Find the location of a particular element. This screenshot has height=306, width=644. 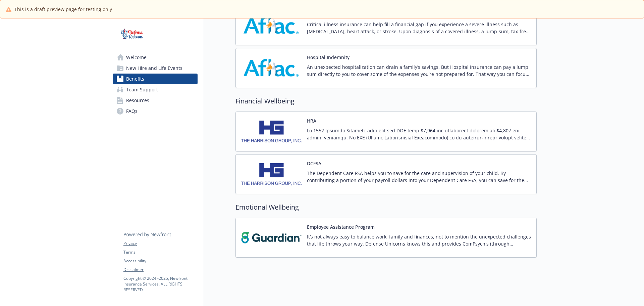

p: An unexpected hospitalization can drain a family’s savings. But Hospital Insurance can pay a lump... is located at coordinates (419, 70).